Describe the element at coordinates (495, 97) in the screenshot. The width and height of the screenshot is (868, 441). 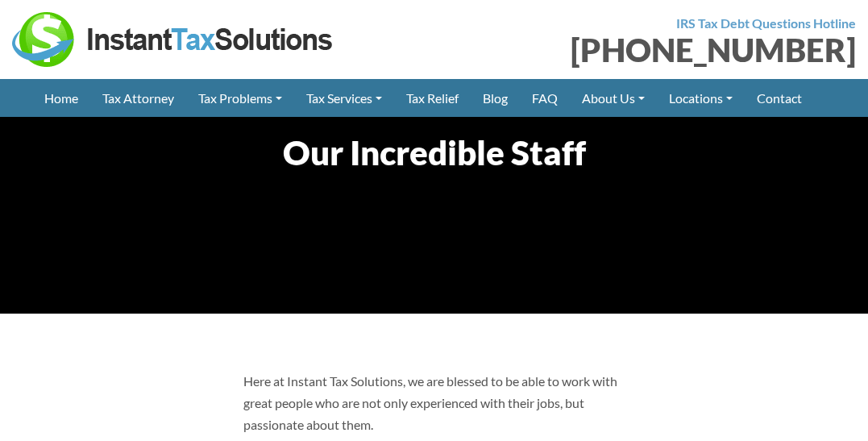
I see `a: Blog` at that location.